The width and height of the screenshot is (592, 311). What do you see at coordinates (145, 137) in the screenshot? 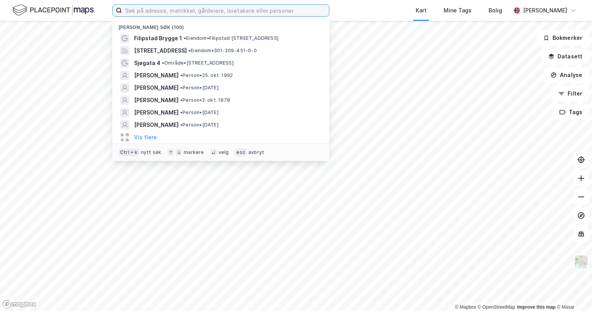
I see `button: Vis flere` at bounding box center [145, 137].